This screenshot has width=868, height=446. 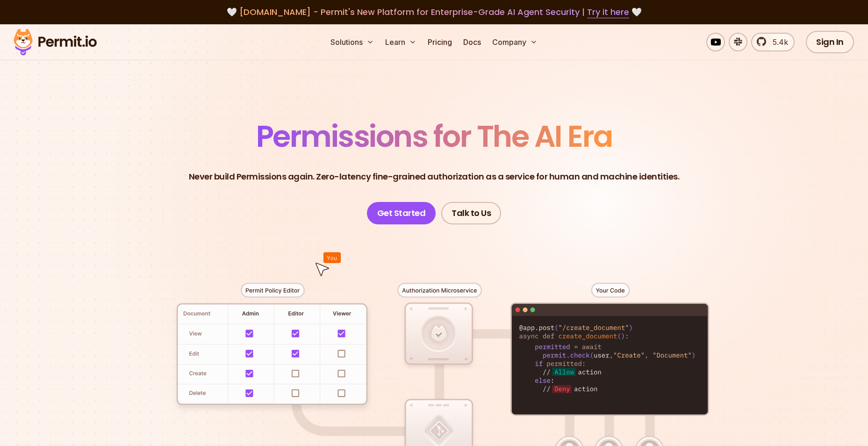 I want to click on a: Get Started, so click(x=401, y=213).